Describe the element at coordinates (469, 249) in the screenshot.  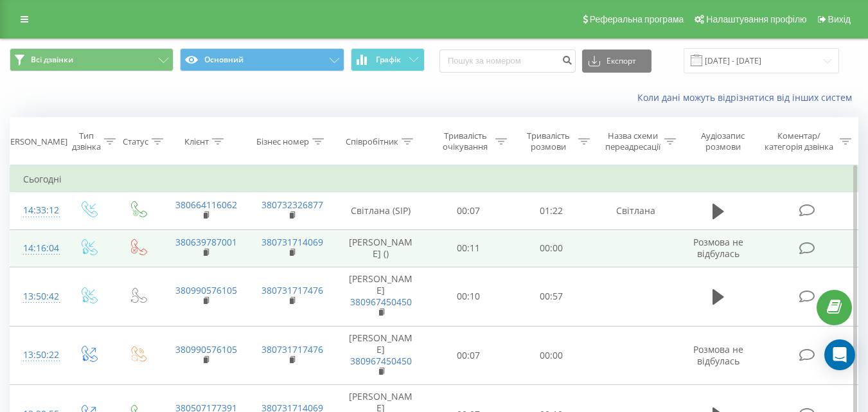
I see `td: 00:11` at that location.